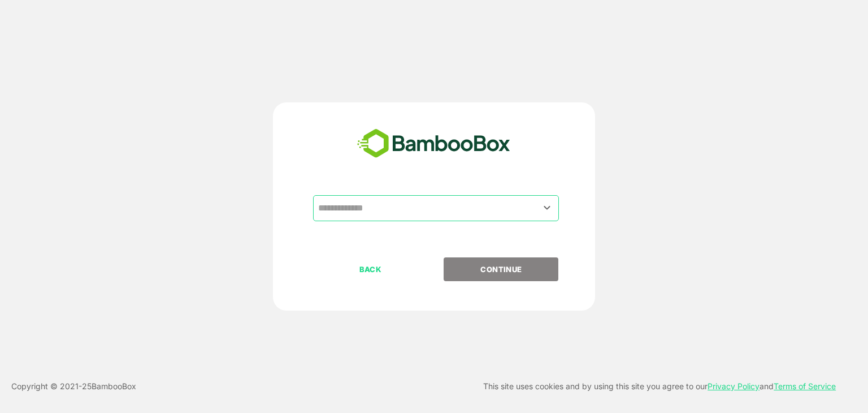 The image size is (868, 413). Describe the element at coordinates (547, 208) in the screenshot. I see `button: Open` at that location.